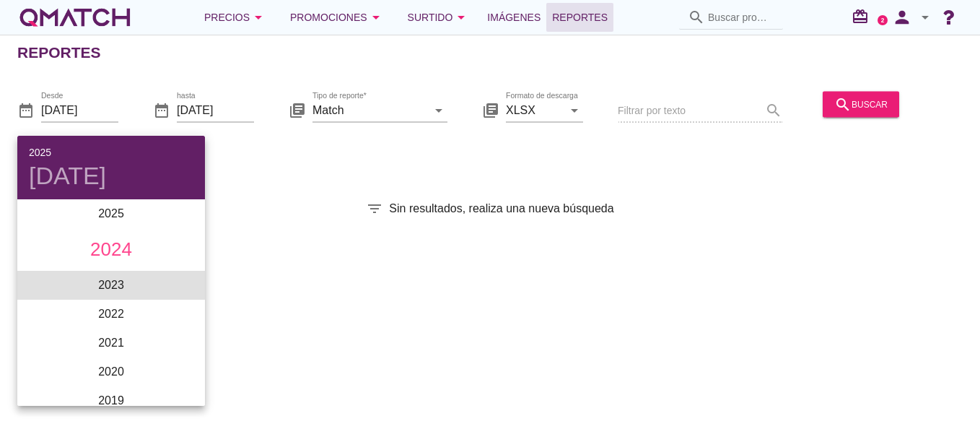  Describe the element at coordinates (514, 17) in the screenshot. I see `span: Imágenes` at that location.